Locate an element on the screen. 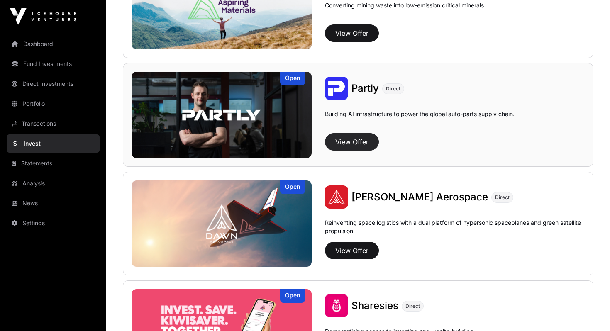  p: Reinventing space logistics with a dual platform of hypersonic spaceplanes and green satellite pr... is located at coordinates (455, 229).